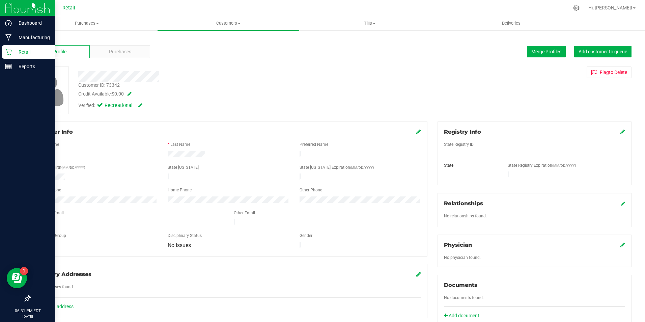 The image size is (645, 322). Describe the element at coordinates (8, 23) in the screenshot. I see `inline-svg: Dashboard` at that location.